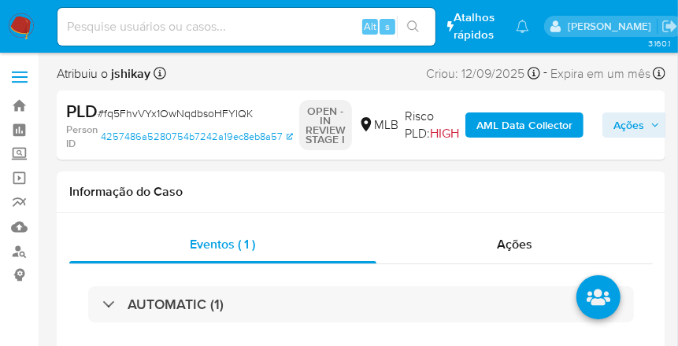 This screenshot has width=678, height=346. I want to click on h3: AUTOMATIC (1), so click(176, 305).